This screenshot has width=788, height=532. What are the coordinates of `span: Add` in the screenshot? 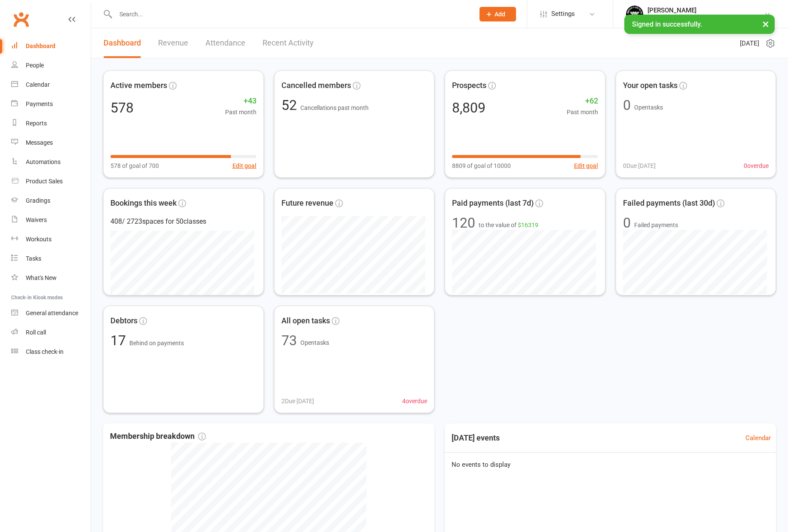 It's located at (500, 14).